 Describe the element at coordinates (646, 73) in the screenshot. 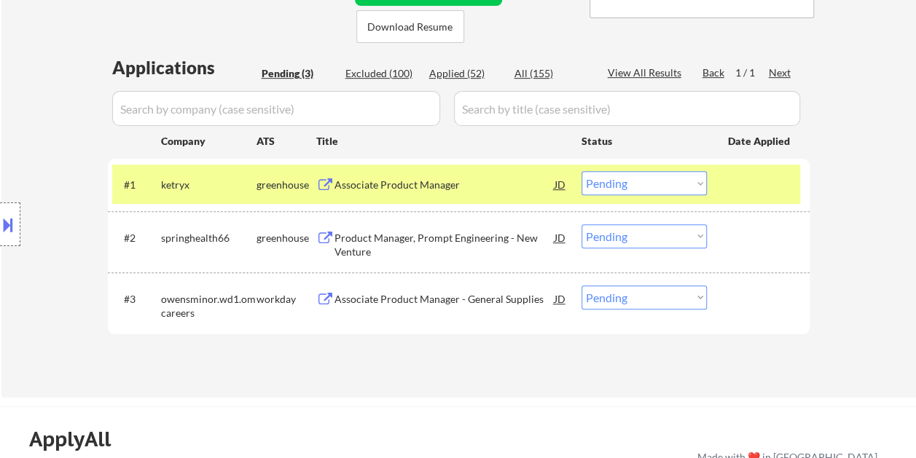

I see `div: View All Results` at that location.